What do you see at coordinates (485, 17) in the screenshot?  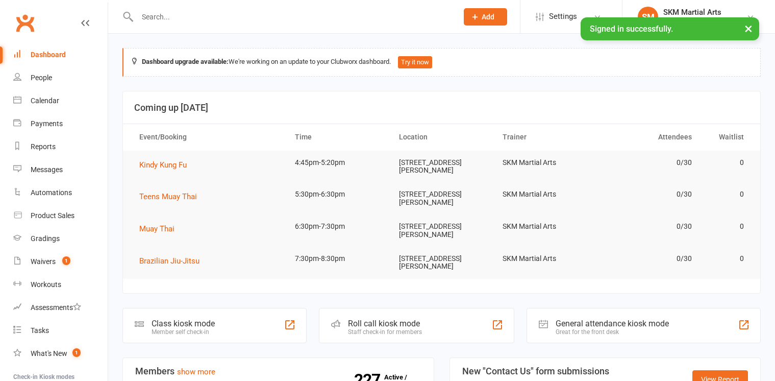 I see `button: Add` at bounding box center [485, 17].